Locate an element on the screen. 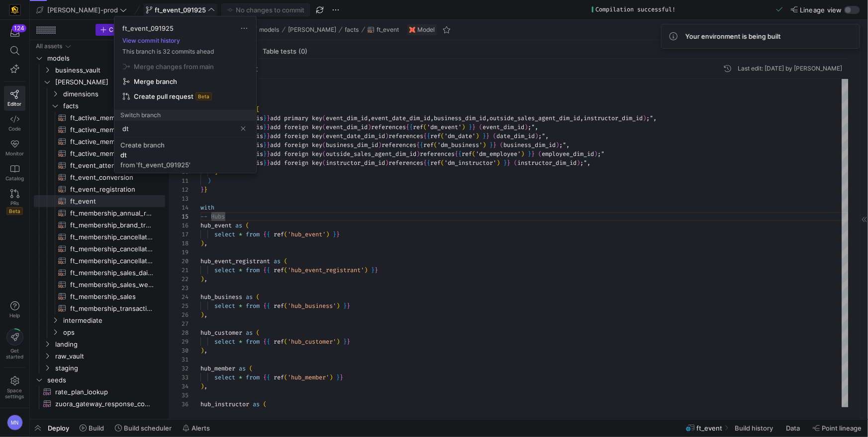 This screenshot has width=868, height=437. span: Your environment is being built is located at coordinates (733, 37).